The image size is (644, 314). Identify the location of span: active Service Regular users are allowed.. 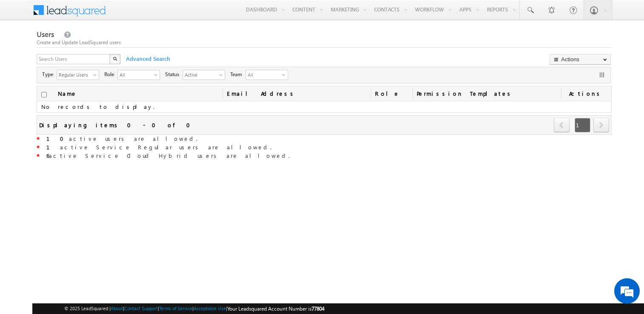
(155, 146).